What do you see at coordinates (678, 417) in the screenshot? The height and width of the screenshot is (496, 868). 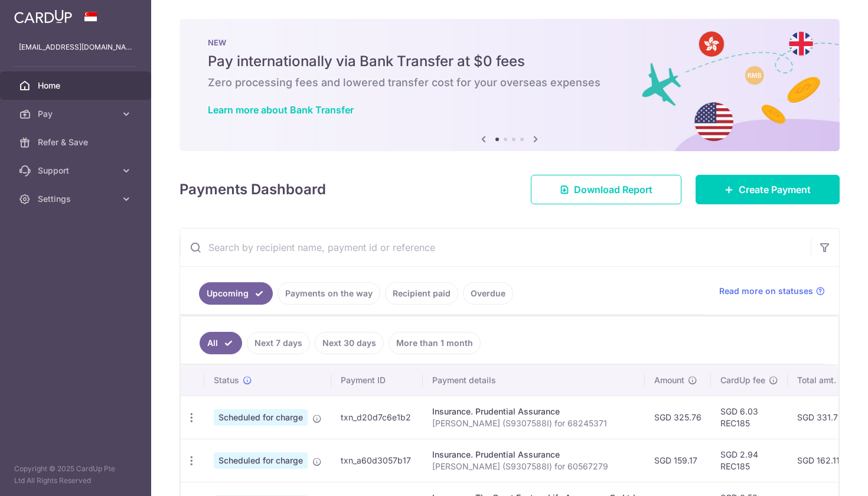 I see `td: SGD 325.76` at bounding box center [678, 417].